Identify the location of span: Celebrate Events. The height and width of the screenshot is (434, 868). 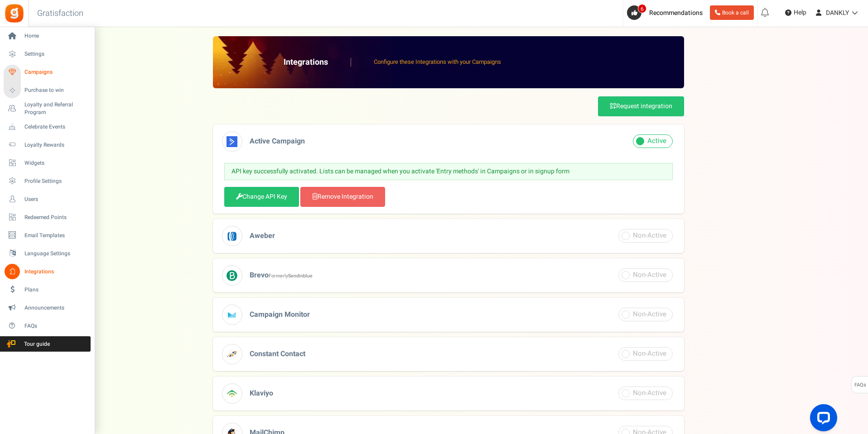
(56, 126).